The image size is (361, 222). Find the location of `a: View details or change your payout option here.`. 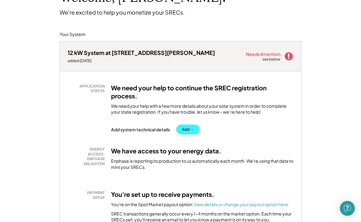

a: View details or change your payout option here. is located at coordinates (241, 204).